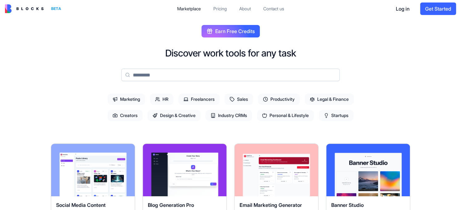  What do you see at coordinates (24, 9) in the screenshot?
I see `img: logo` at bounding box center [24, 9].